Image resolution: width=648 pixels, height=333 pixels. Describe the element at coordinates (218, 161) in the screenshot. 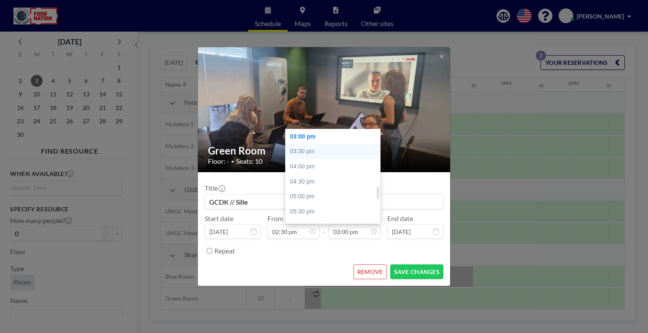

I see `span: Floor: -` at that location.